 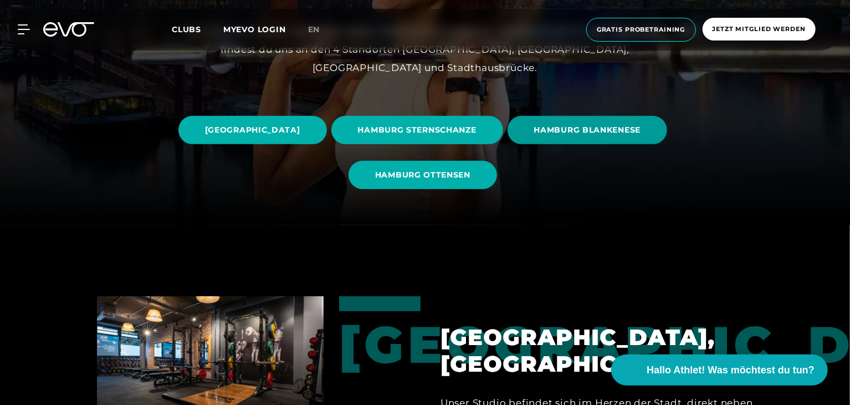 I want to click on a: Jetzt Mitglied werden, so click(x=760, y=29).